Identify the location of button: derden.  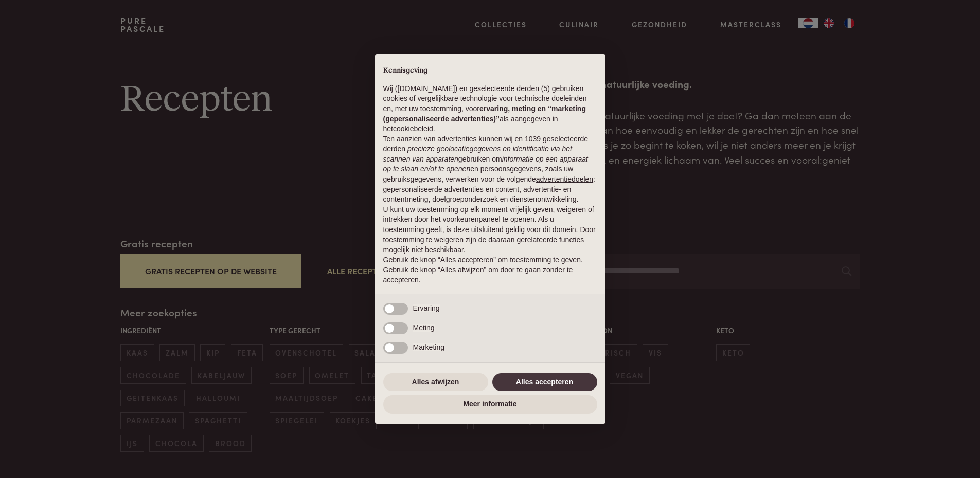
(395, 149).